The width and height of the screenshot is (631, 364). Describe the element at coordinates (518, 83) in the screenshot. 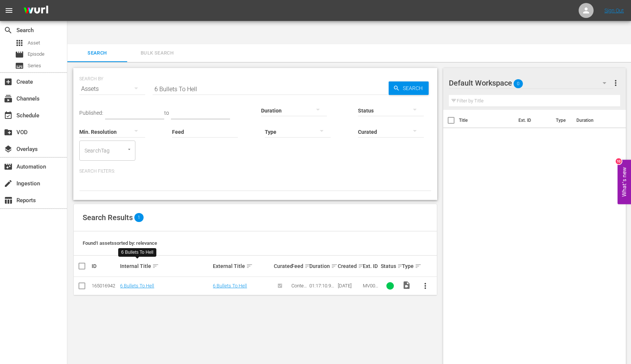

I see `span: 0` at that location.